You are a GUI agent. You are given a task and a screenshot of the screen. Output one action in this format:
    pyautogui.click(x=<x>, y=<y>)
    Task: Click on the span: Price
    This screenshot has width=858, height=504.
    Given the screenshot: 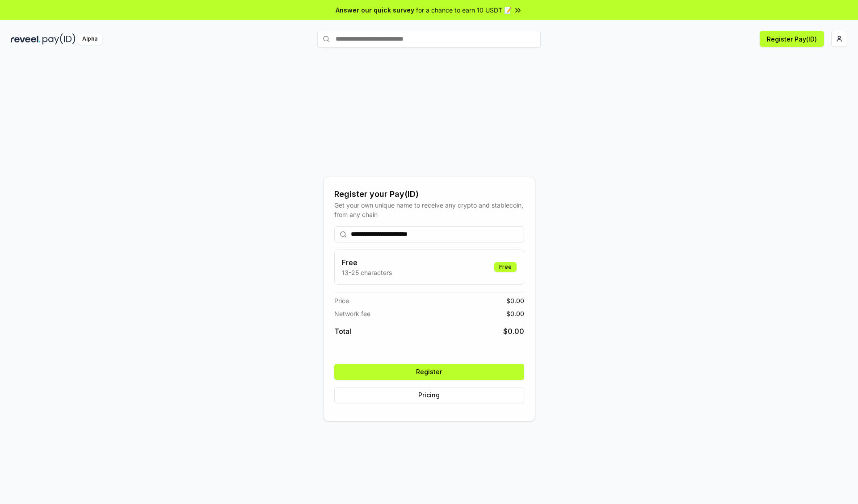 What is the action you would take?
    pyautogui.click(x=342, y=301)
    